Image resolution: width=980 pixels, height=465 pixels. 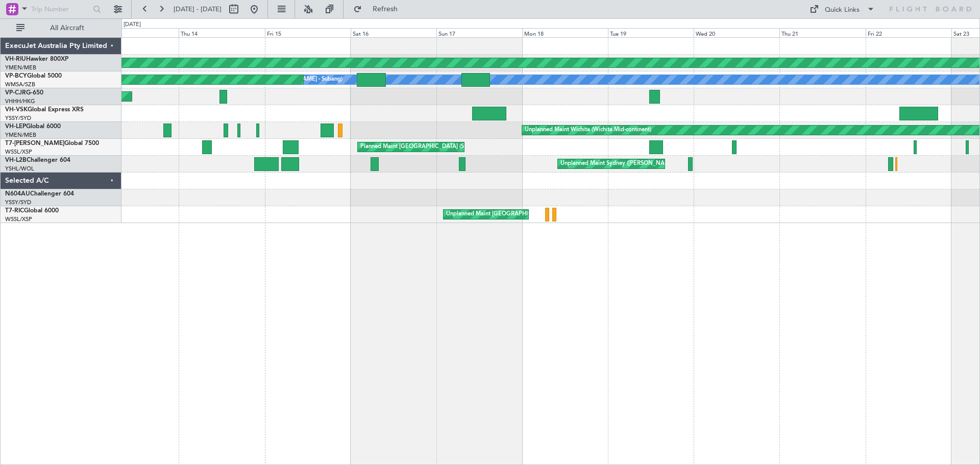 What do you see at coordinates (24, 93) in the screenshot?
I see `a: VP-CJRG-650` at bounding box center [24, 93].